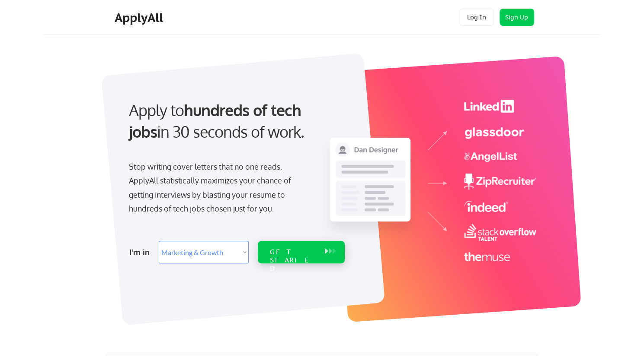 Image resolution: width=644 pixels, height=360 pixels. Describe the element at coordinates (218, 188) in the screenshot. I see `div: Stop writing cover letters that no one reads. ApplyAll statistically maximizes your chance of get...` at that location.